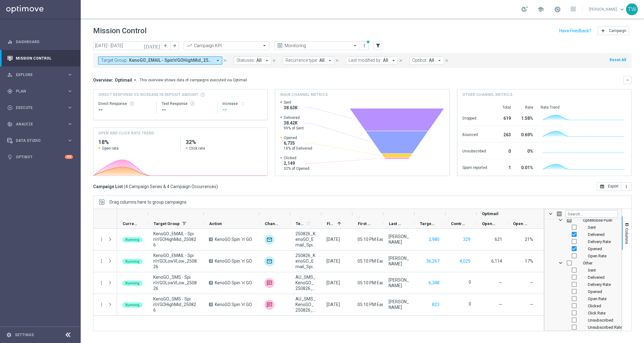 The height and width of the screenshot is (343, 644). I want to click on span: 99% of Sent, so click(294, 128).